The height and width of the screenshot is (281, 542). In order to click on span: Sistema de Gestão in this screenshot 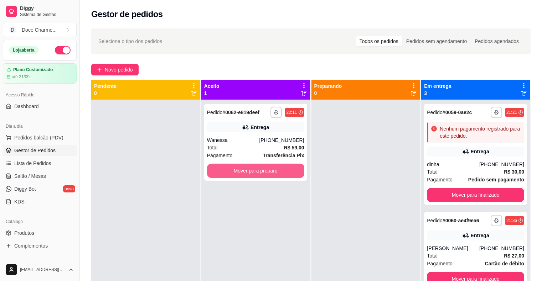, I will do `click(47, 15)`.